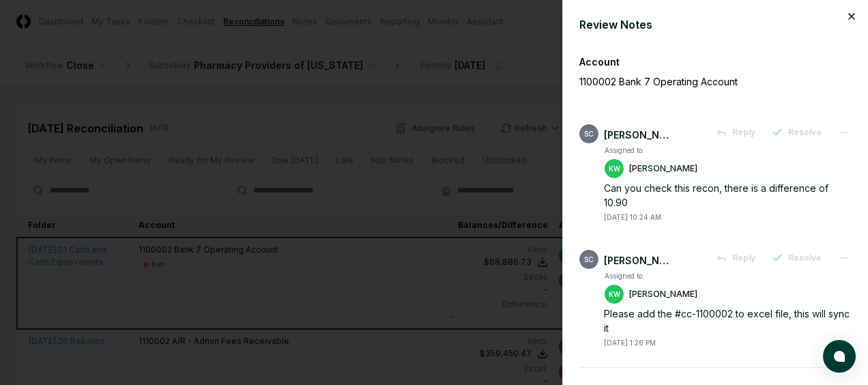 The image size is (868, 385). Describe the element at coordinates (727, 321) in the screenshot. I see `div: Please add the #cc-1100002 to excel file, this will sync it` at that location.